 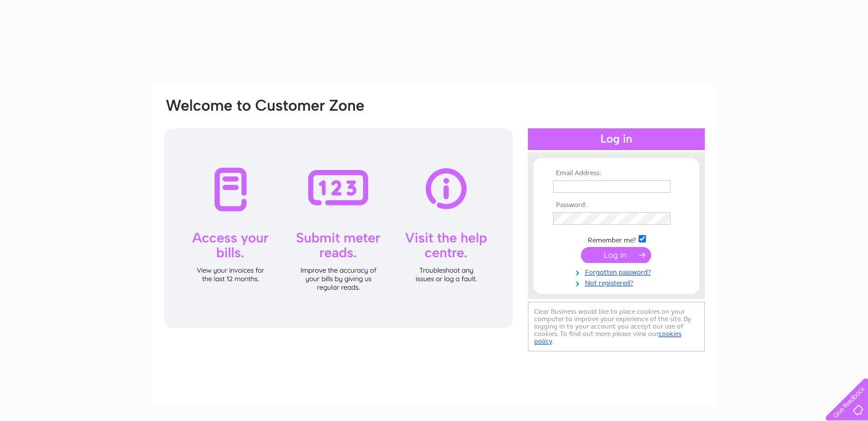 I want to click on div: Clear Business would like to place cookies on your computer to improve your experience of the sit..., so click(x=616, y=327).